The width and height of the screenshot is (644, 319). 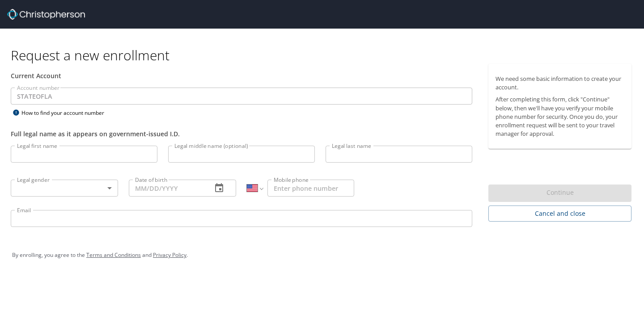 I want to click on div: How to find your account number, so click(x=66, y=112).